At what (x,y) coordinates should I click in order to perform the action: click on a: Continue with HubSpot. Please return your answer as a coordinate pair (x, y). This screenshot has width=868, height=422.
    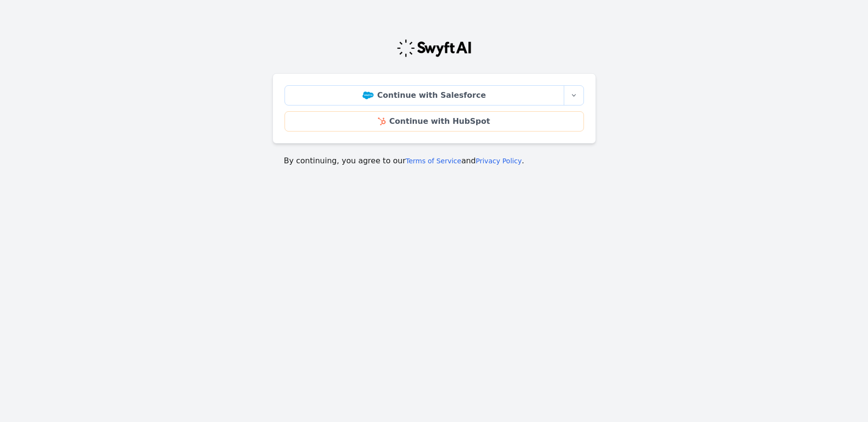
    Looking at the image, I should click on (434, 121).